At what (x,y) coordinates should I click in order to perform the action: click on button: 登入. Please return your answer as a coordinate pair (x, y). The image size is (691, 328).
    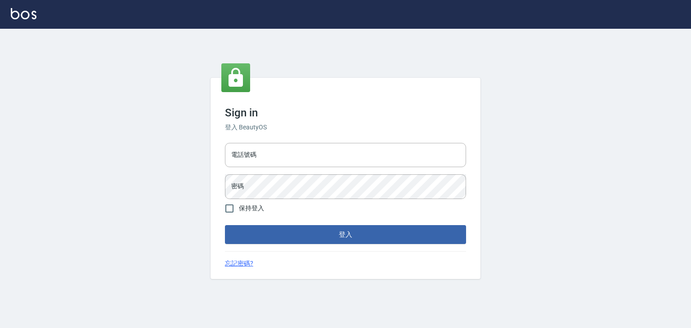
    Looking at the image, I should click on (345, 235).